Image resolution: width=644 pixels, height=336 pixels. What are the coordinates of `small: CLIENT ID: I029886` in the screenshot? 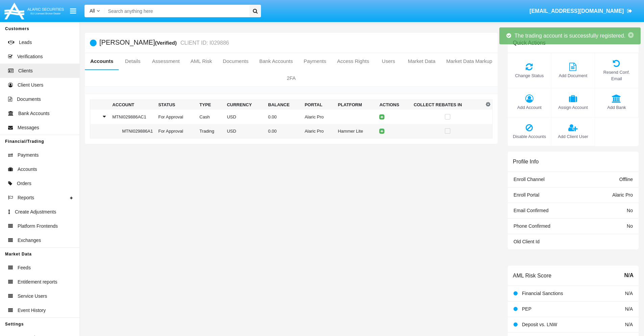 It's located at (204, 43).